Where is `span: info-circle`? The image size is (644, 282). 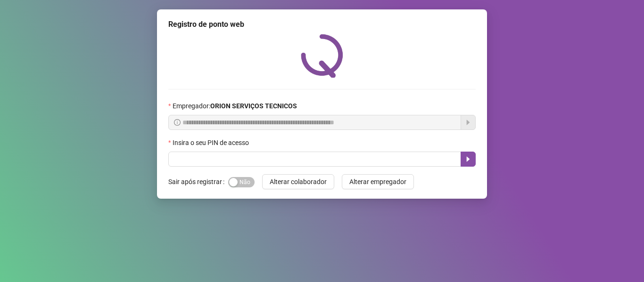 span: info-circle is located at coordinates (177, 122).